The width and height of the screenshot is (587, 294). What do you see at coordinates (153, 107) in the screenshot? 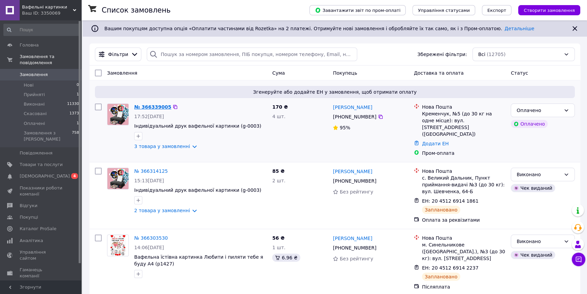
I see `a: № 366339005` at bounding box center [153, 107].